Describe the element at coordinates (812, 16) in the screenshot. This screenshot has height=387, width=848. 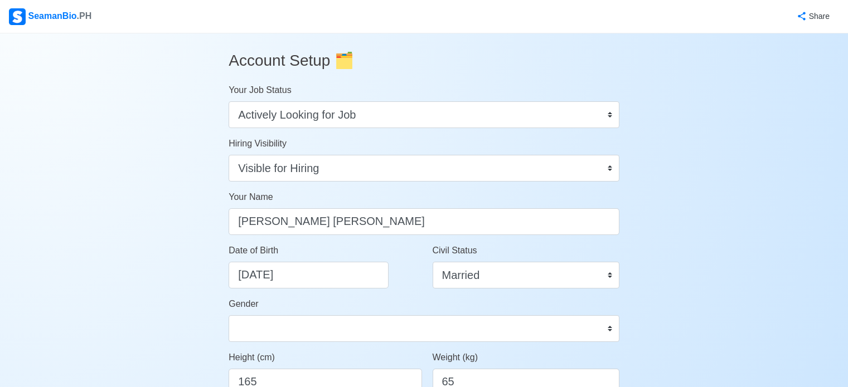
I see `button: Share` at that location.